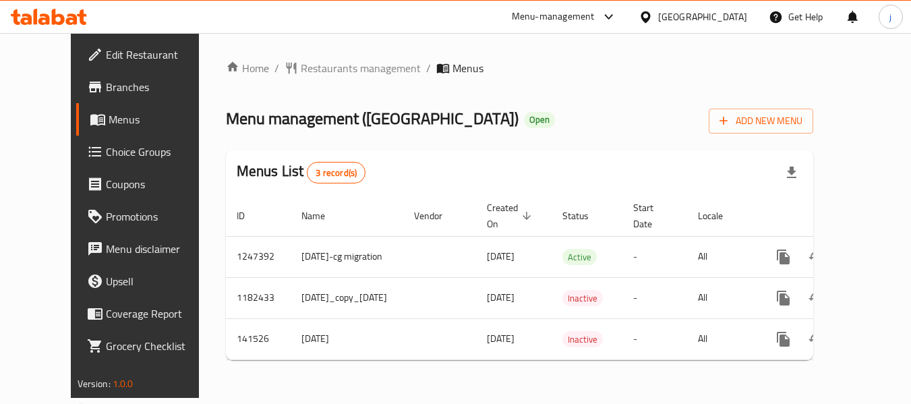  Describe the element at coordinates (832, 216) in the screenshot. I see `th: Actions` at that location.